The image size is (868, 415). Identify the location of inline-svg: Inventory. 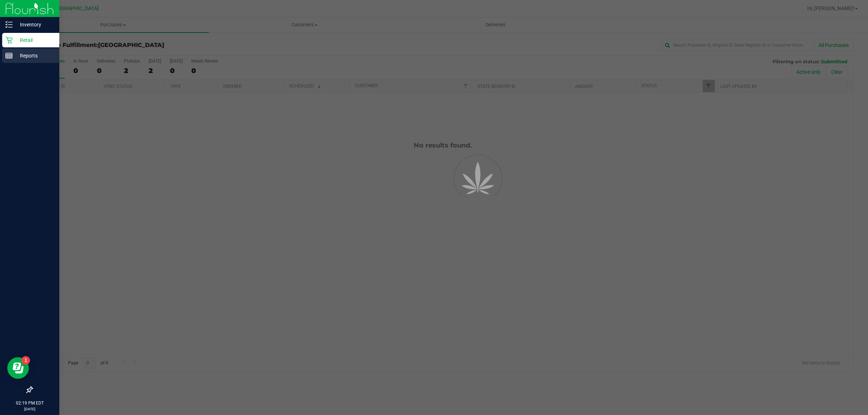
(9, 24).